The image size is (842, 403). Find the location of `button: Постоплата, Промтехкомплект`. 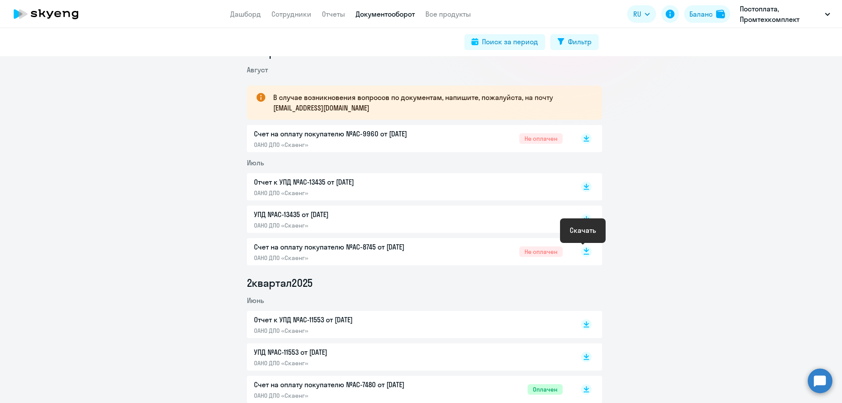

button: Постоплата, Промтехкомплект is located at coordinates (785, 14).